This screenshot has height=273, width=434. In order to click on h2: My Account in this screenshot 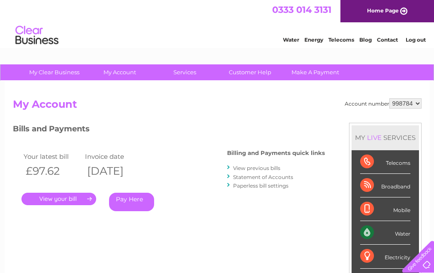, I will do `click(217, 106)`.